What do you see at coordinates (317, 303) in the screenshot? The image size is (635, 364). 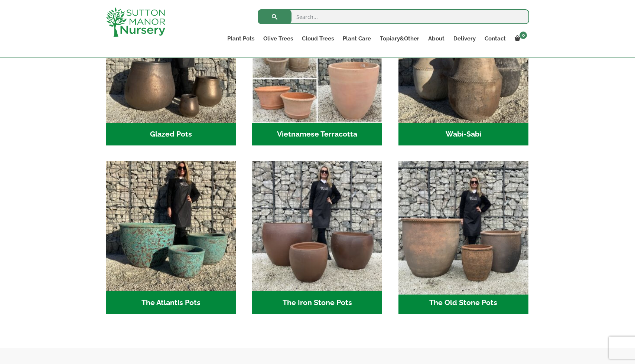 I see `h2: The Iron Stone Pots` at bounding box center [317, 303].